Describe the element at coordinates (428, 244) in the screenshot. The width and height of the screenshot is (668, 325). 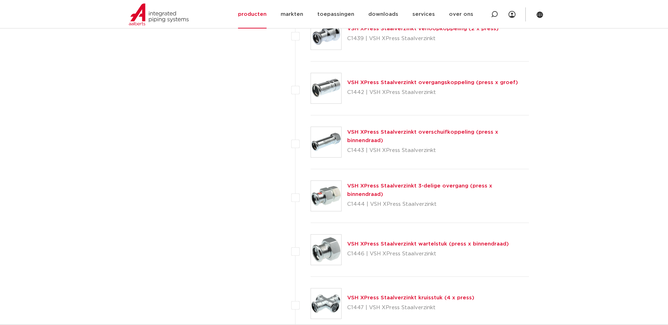
I see `a: VSH XPress Staalverzinkt wartelstuk (press x binnendraad)` at that location.